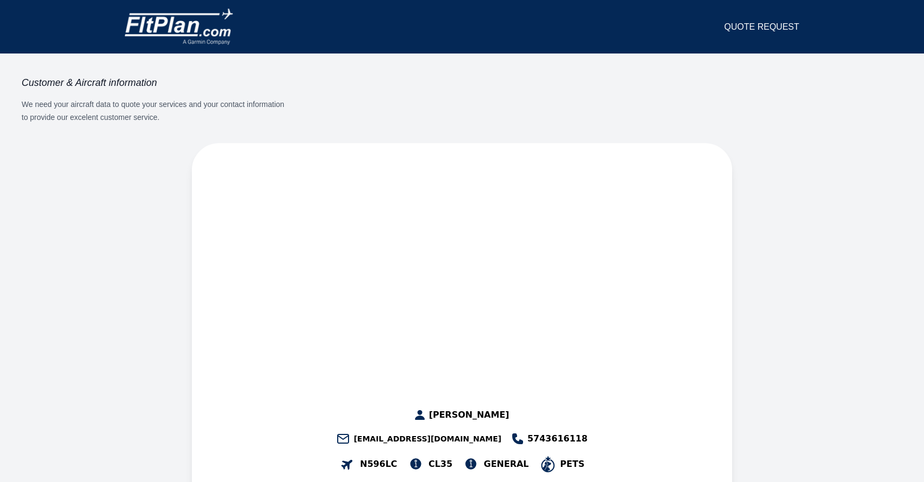 Image resolution: width=924 pixels, height=482 pixels. Describe the element at coordinates (557, 439) in the screenshot. I see `span: 5743616118` at that location.